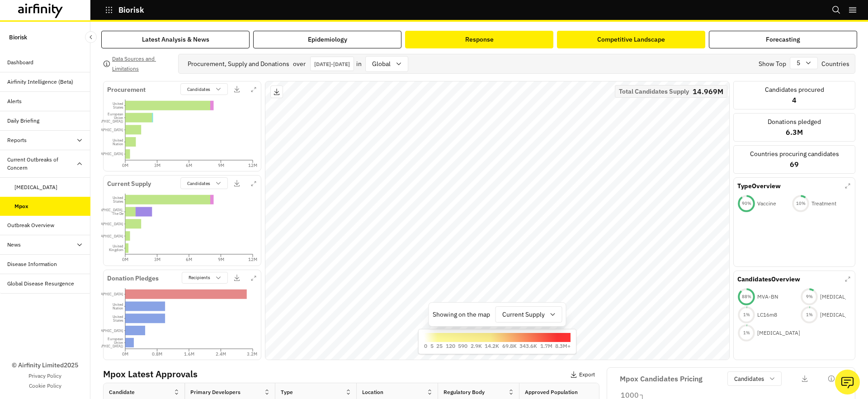 The height and width of the screenshot is (399, 868). Describe the element at coordinates (768, 297) in the screenshot. I see `p: MVA-BN` at that location.